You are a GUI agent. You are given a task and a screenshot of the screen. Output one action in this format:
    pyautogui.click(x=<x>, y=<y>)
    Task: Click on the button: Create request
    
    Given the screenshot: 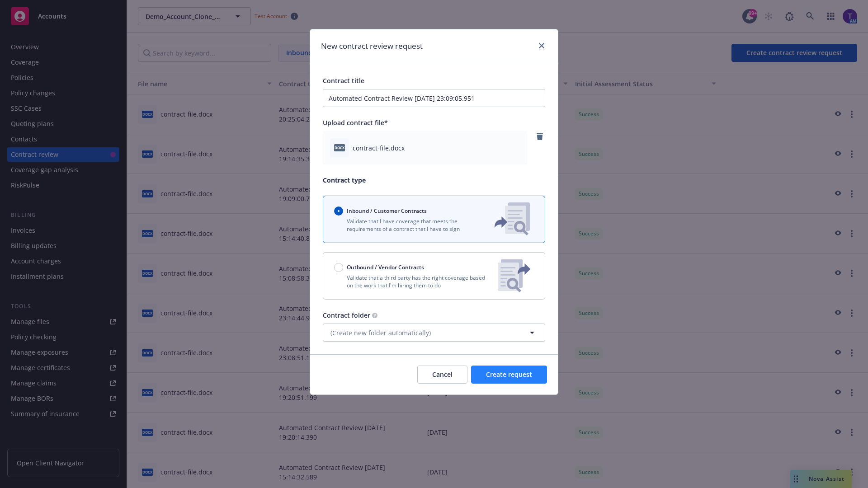 What is the action you would take?
    pyautogui.click(x=509, y=374)
    